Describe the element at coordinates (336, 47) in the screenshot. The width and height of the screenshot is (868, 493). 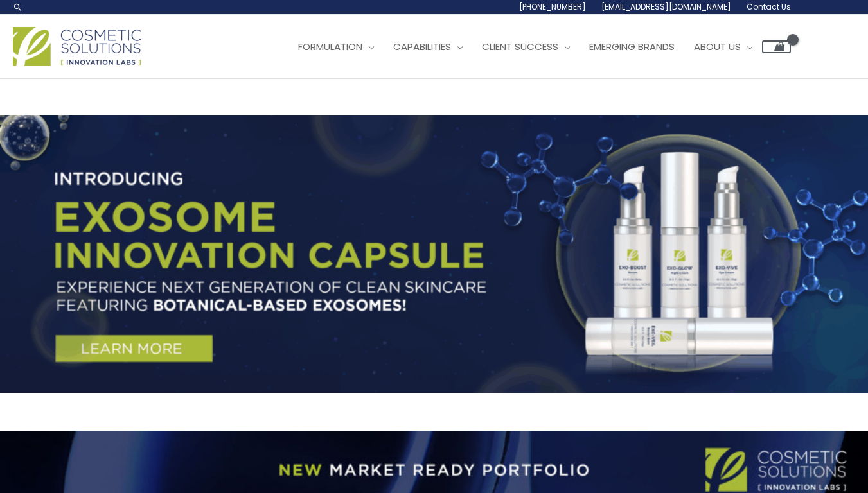
I see `a: Formulation` at that location.